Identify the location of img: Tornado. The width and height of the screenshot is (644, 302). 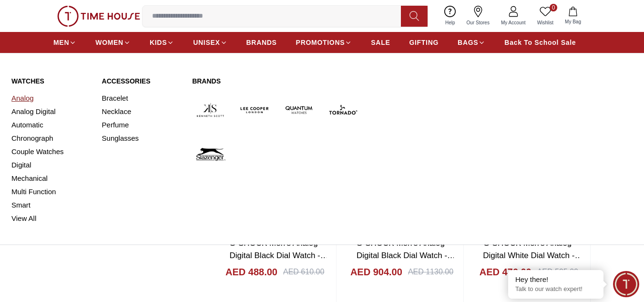
(343, 110).